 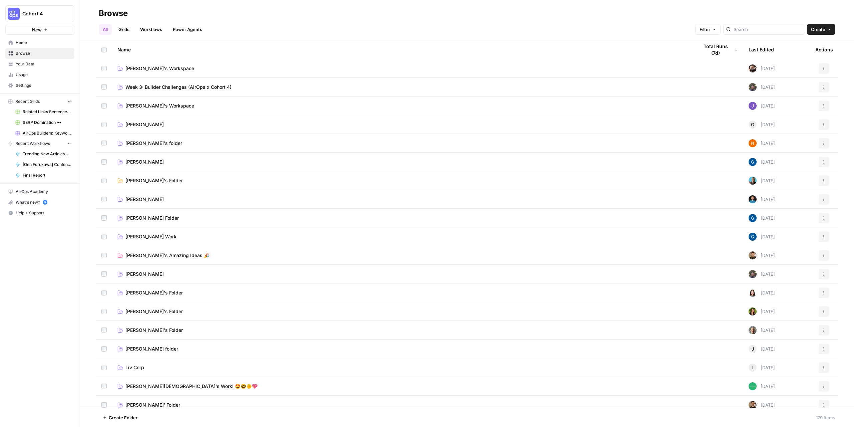 I want to click on input: Search, so click(x=768, y=29).